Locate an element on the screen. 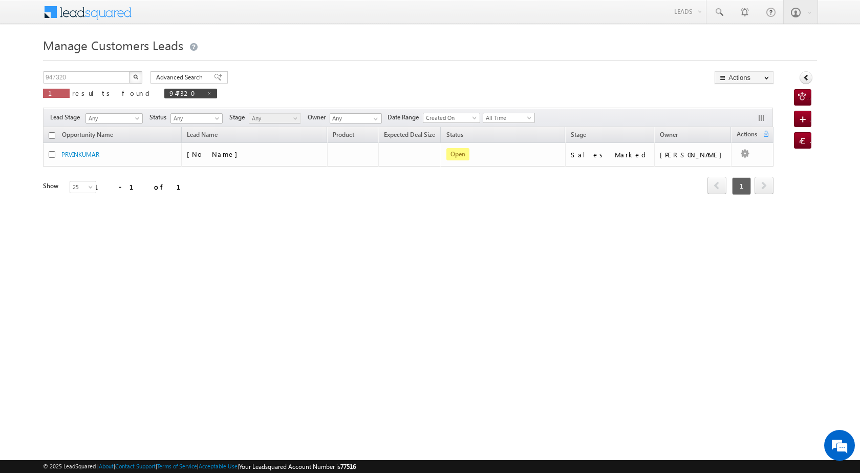  a: Stage is located at coordinates (579, 136).